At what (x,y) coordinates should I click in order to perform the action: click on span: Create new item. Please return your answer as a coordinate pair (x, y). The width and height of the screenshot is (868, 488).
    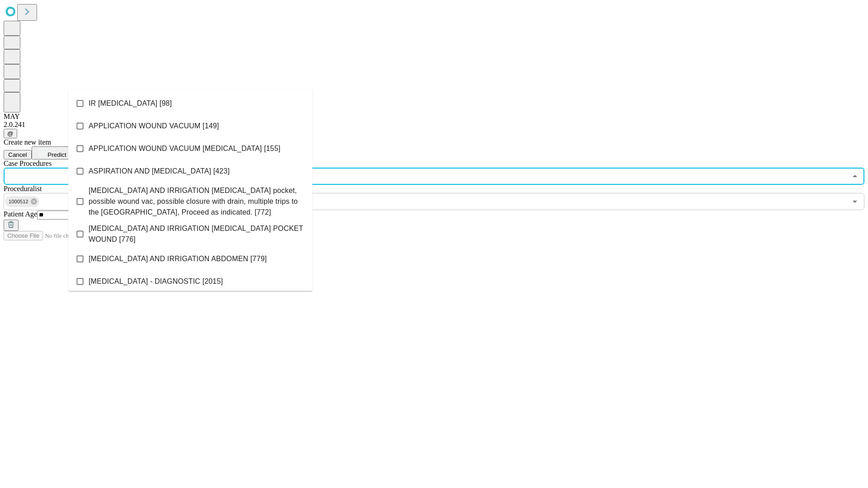
    Looking at the image, I should click on (27, 142).